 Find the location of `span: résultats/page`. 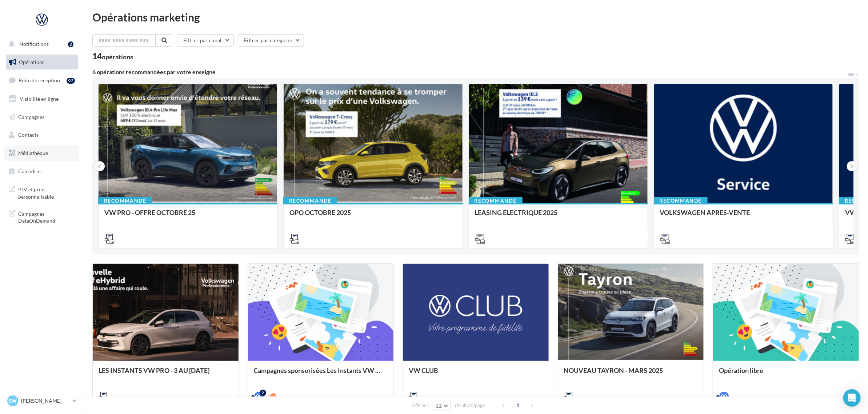

span: résultats/page is located at coordinates (470, 405).